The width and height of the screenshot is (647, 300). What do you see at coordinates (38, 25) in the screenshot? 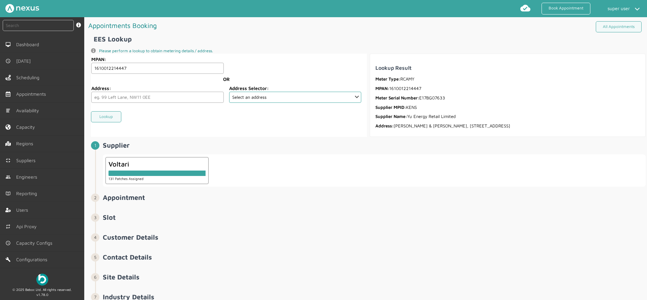
I see `input: Search by: Ref, PostCode, MPAN, MPRN, Account, Customer` at bounding box center [38, 25].